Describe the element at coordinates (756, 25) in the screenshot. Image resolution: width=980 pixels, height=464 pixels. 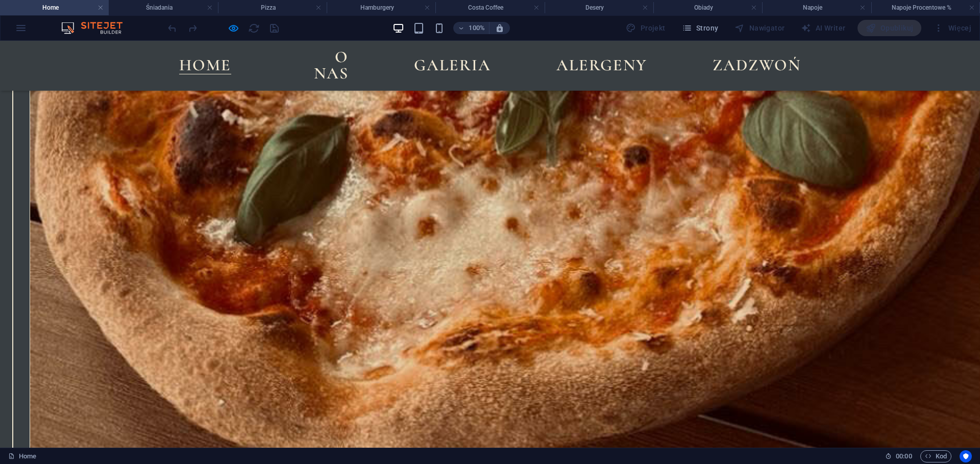
I see `a: Zadzwoń` at that location.